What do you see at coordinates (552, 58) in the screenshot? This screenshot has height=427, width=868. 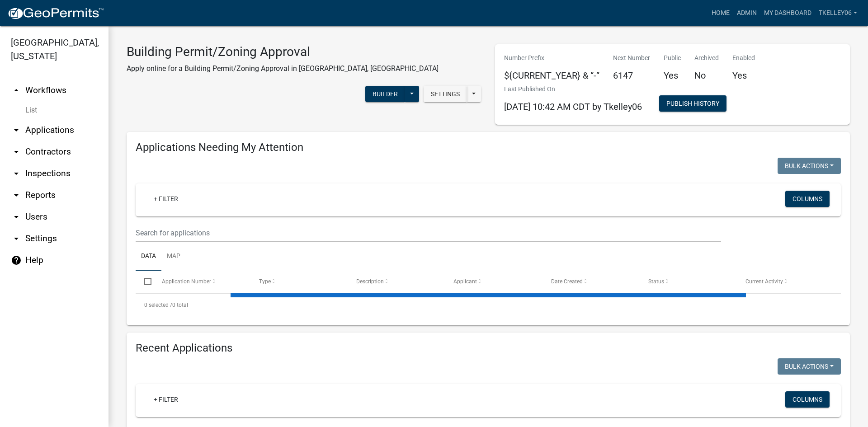 I see `p: Number Prefix` at bounding box center [552, 58].